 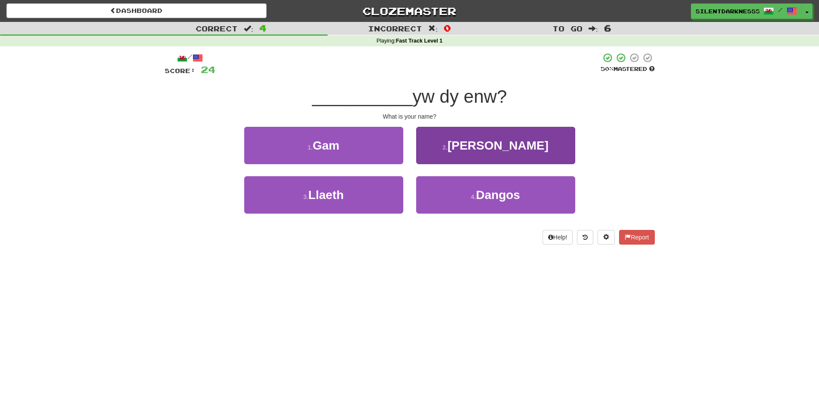 What do you see at coordinates (419, 41) in the screenshot?
I see `strong: Fast Track Level 1` at bounding box center [419, 41].